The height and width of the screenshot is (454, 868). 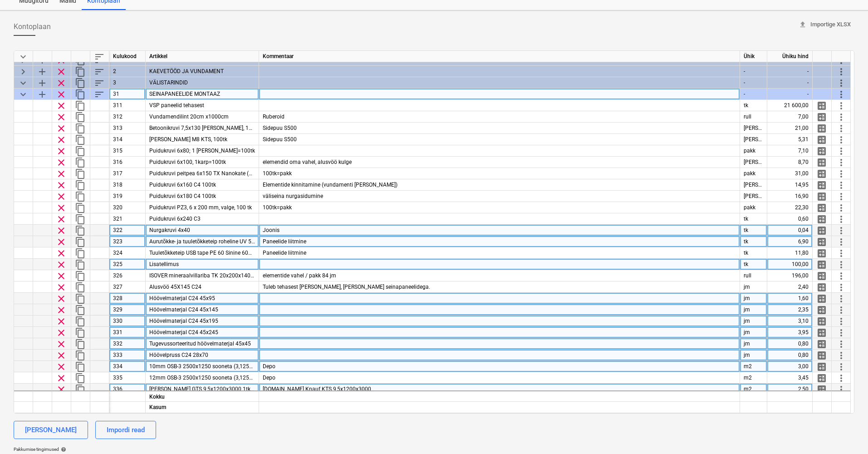 What do you see at coordinates (127, 56) in the screenshot?
I see `div: Kulukood` at bounding box center [127, 56].